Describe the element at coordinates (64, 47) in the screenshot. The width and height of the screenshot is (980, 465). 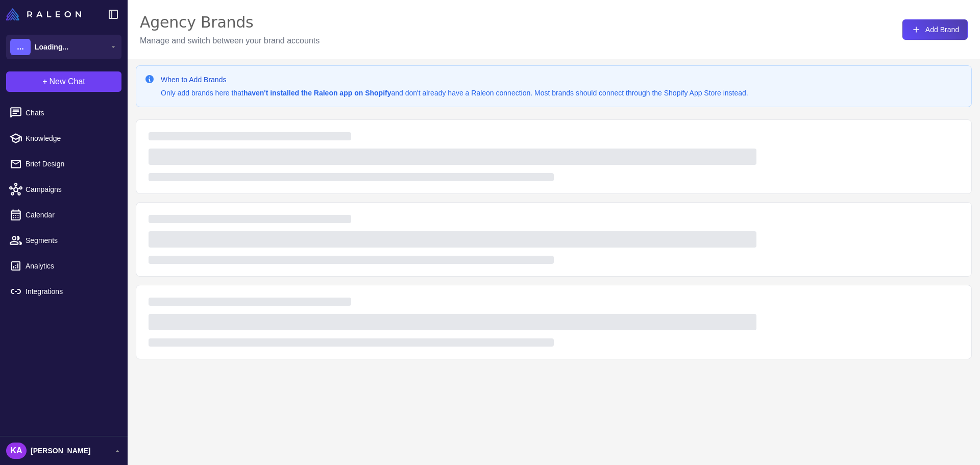
I see `button: ...Loading...` at that location.